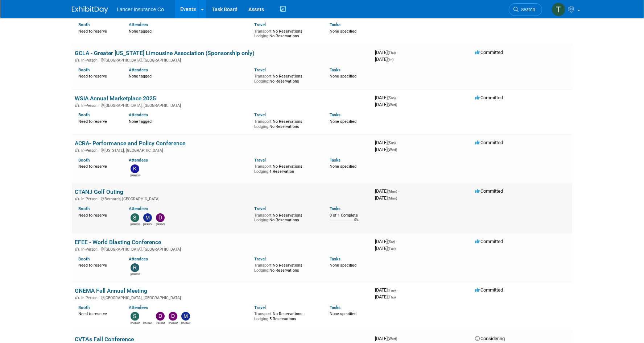 This screenshot has width=644, height=343. What do you see at coordinates (99, 192) in the screenshot?
I see `a: CTANJ Golf Outing` at bounding box center [99, 192].